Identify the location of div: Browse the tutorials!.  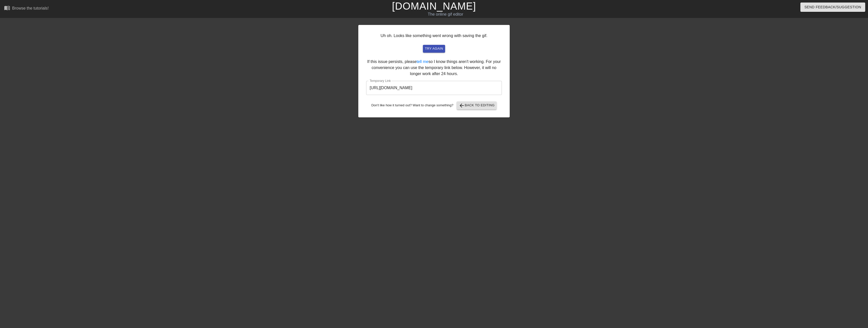
(30, 8).